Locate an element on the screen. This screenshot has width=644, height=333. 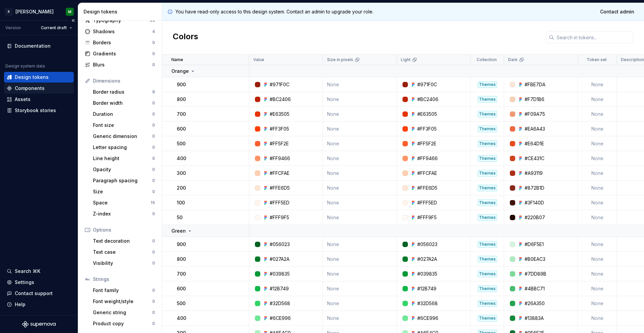
a: Size0 is located at coordinates (124, 192).